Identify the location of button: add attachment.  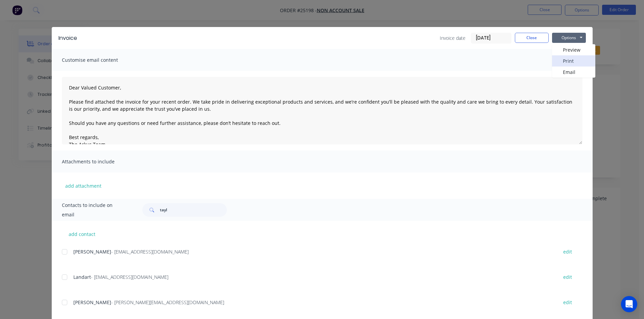
(83, 186).